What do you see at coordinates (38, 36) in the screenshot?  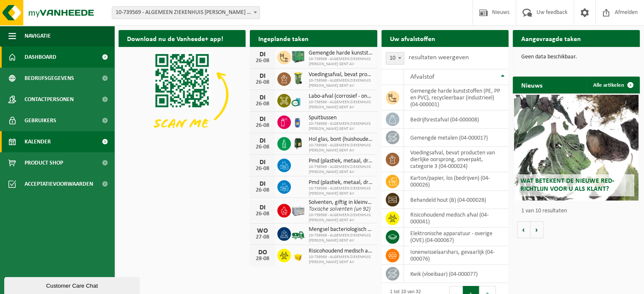 I see `span: Navigatie` at bounding box center [38, 36].